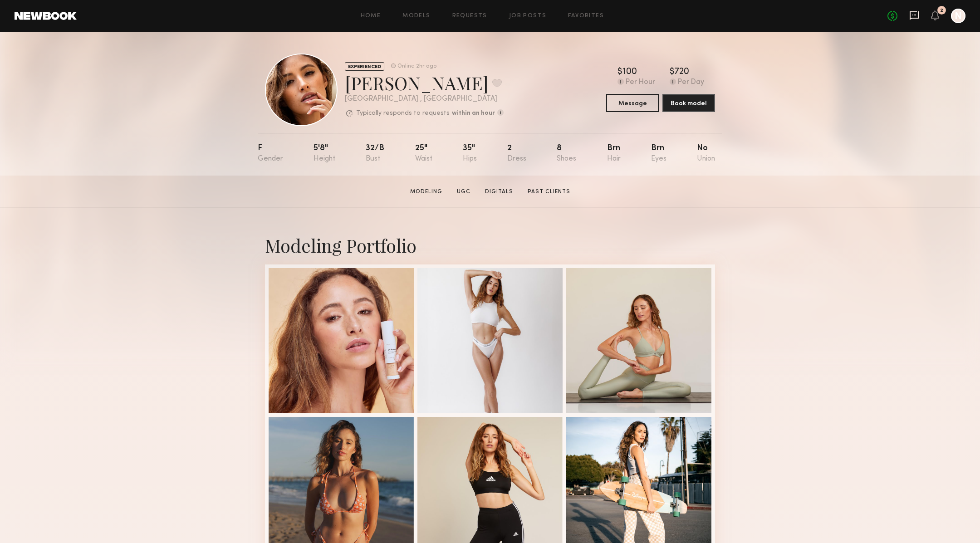 The height and width of the screenshot is (543, 980). Describe the element at coordinates (549, 192) in the screenshot. I see `a: Past Clients` at that location.